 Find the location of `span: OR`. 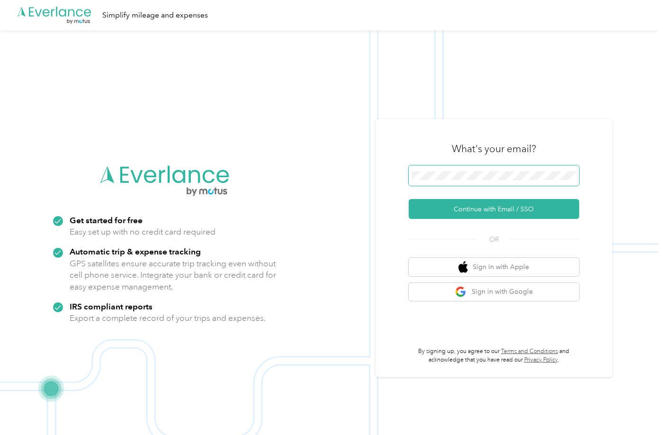

span: OR is located at coordinates (494, 239).